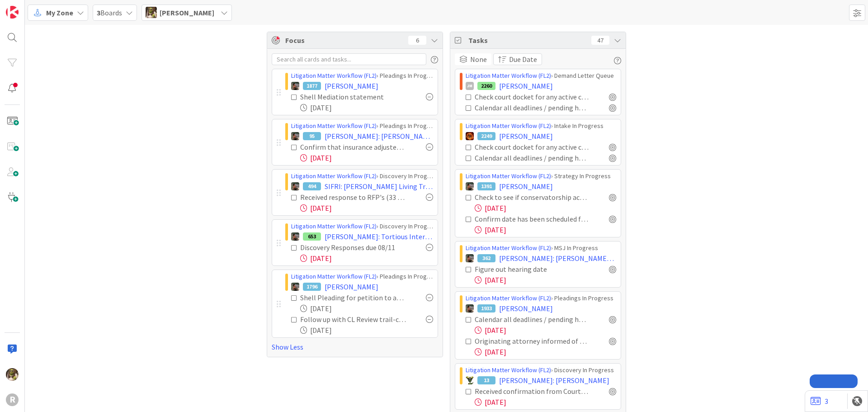  What do you see at coordinates (541, 126) in the screenshot?
I see `div: › Intake In Progress` at bounding box center [541, 126].